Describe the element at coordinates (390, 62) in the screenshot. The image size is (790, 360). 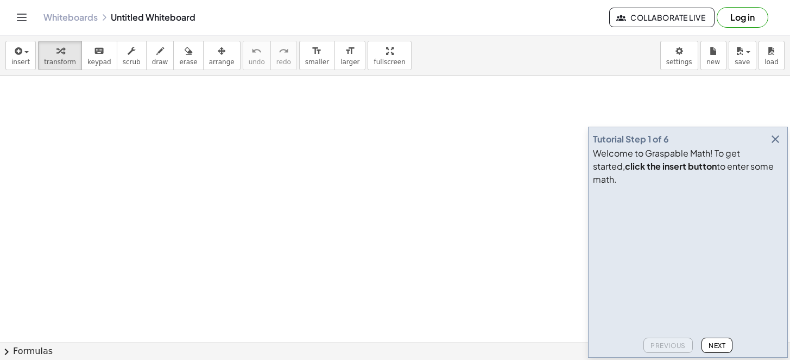
I see `span: fullscreen` at that location.